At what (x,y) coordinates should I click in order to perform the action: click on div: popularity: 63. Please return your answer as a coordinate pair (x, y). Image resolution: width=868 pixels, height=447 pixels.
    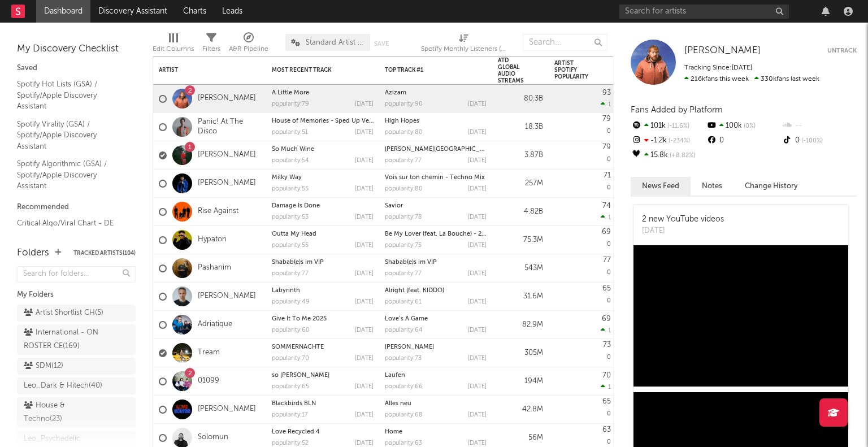
    Looking at the image, I should click on (403, 443).